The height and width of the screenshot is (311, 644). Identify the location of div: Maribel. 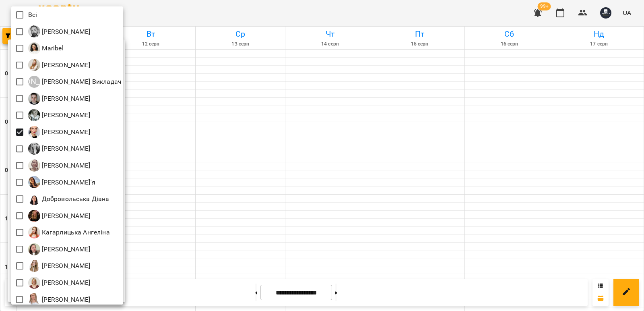
(46, 48).